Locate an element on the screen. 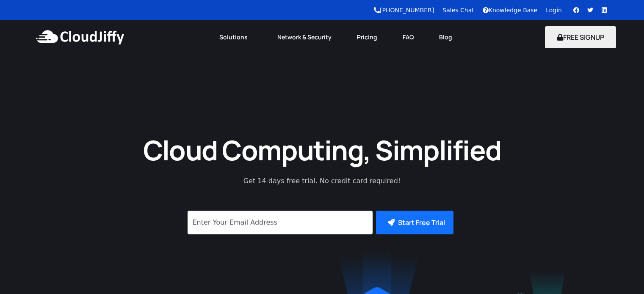  p: Get 14 days free trial. No credit card required! is located at coordinates (322, 181).